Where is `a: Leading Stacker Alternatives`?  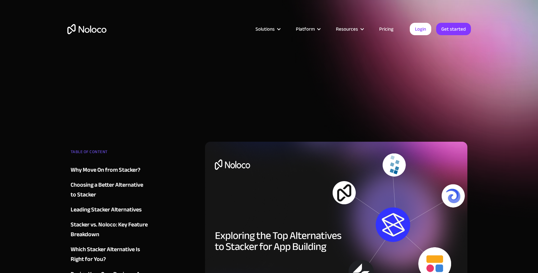
a: Leading Stacker Alternatives is located at coordinates (110, 210).